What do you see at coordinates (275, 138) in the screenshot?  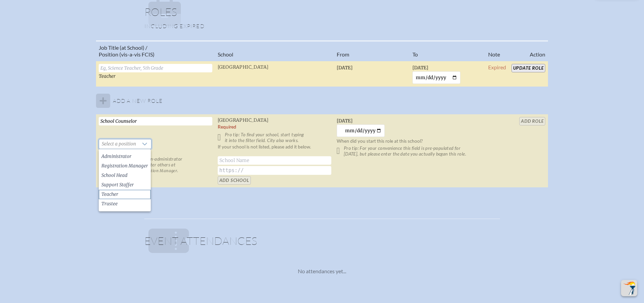 I see `p: Pro tip: To find your school, start typing it into the filter field. City also works.` at bounding box center [275, 138].